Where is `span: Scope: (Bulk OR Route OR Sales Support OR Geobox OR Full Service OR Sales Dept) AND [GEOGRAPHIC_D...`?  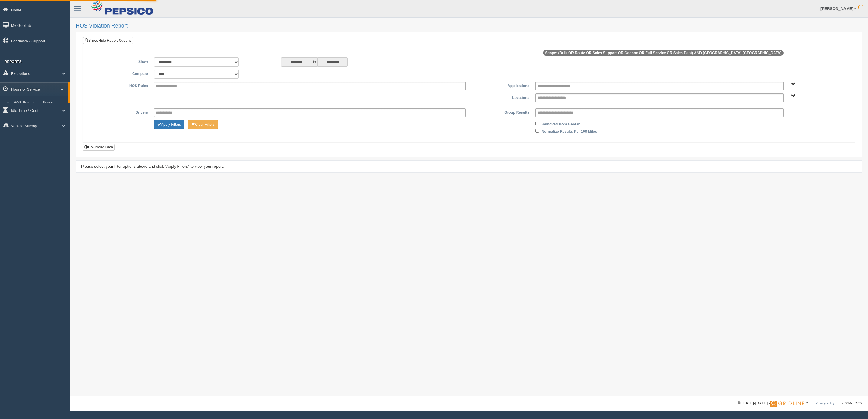 span: Scope: (Bulk OR Route OR Sales Support OR Geobox OR Full Service OR Sales Dept) AND [GEOGRAPHIC_D... is located at coordinates (664, 53).